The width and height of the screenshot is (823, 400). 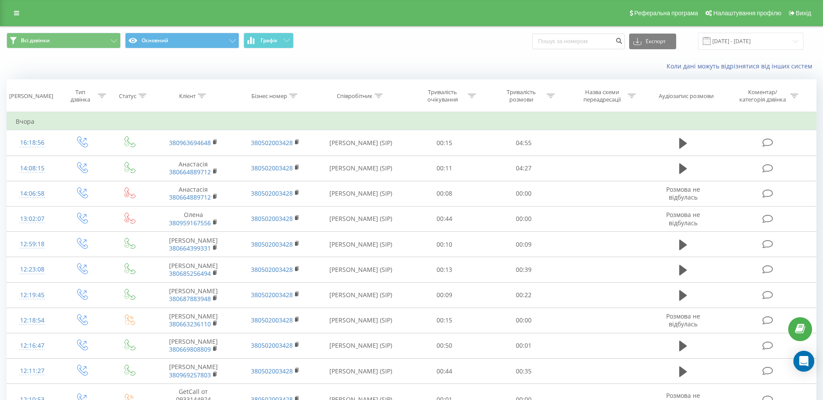 What do you see at coordinates (523, 143) in the screenshot?
I see `td: 04:55` at bounding box center [523, 143].